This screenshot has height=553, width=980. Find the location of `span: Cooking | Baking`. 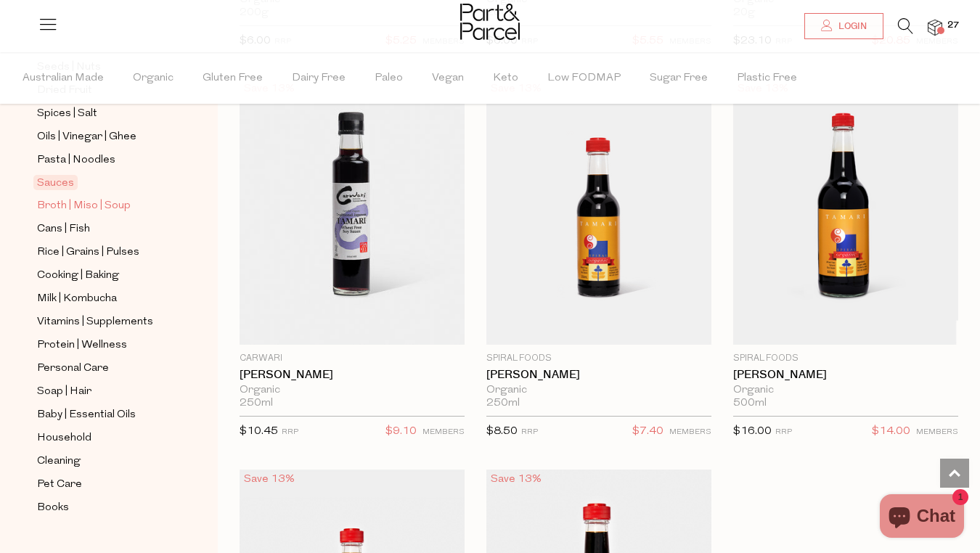

span: Cooking | Baking is located at coordinates (78, 276).